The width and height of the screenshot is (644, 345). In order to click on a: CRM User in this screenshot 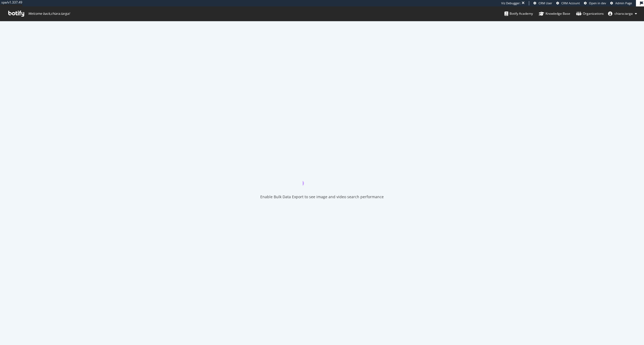, I will do `click(543, 3)`.